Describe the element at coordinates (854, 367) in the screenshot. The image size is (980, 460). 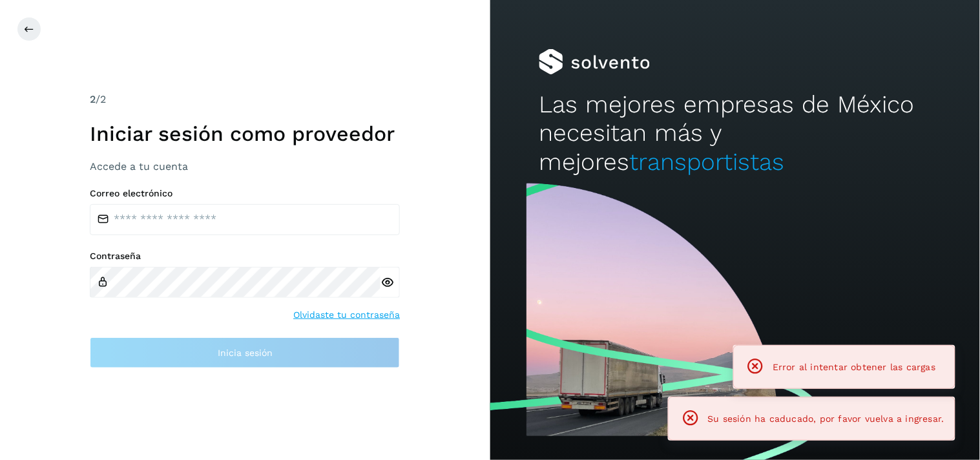
I see `span: Error al intentar obtener las cargas` at that location.